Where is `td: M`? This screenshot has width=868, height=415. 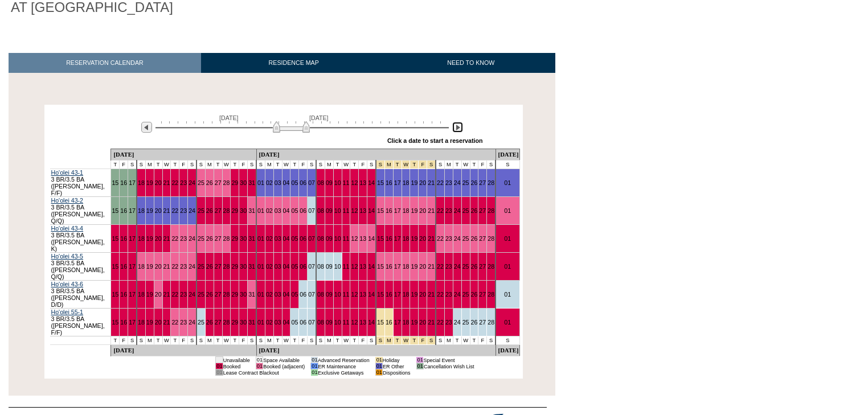
td: M is located at coordinates (149, 164).